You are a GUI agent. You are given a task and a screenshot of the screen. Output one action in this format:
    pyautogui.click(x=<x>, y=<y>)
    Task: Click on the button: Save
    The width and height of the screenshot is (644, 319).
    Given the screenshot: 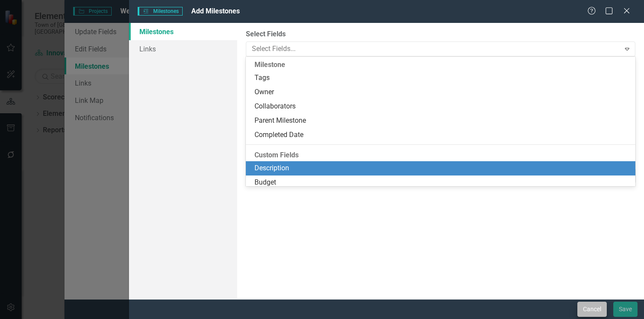 What is the action you would take?
    pyautogui.click(x=625, y=309)
    